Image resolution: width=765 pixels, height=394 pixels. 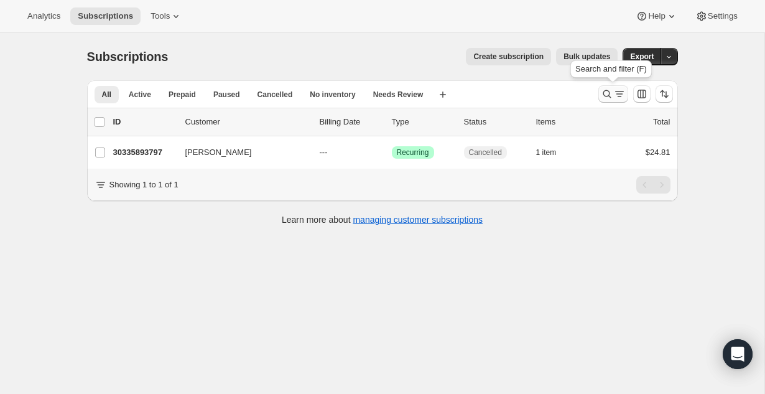 I want to click on button: Bulk updates, so click(x=587, y=57).